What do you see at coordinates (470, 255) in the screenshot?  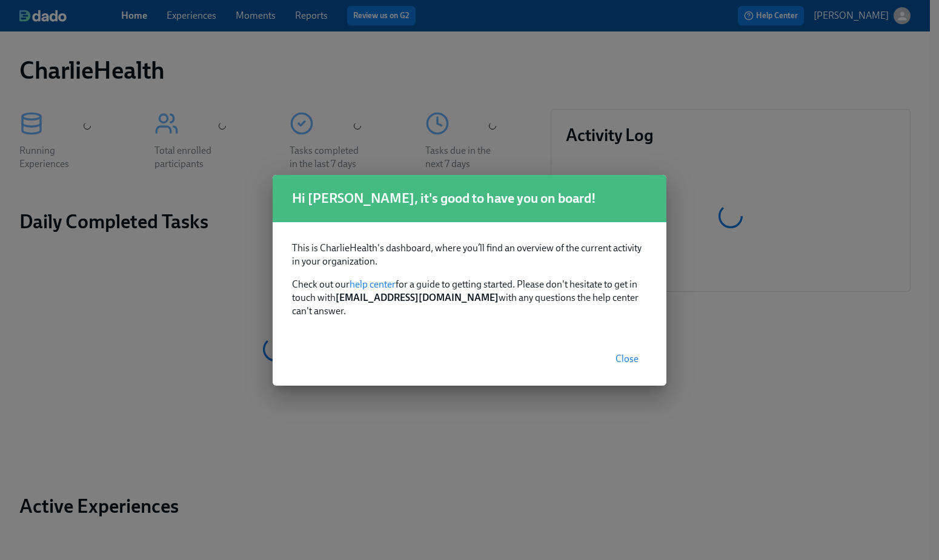 I see `p: This is CharlieHealth's dashboard, where you’ll find an overview of the current activity in your ...` at bounding box center [470, 255].